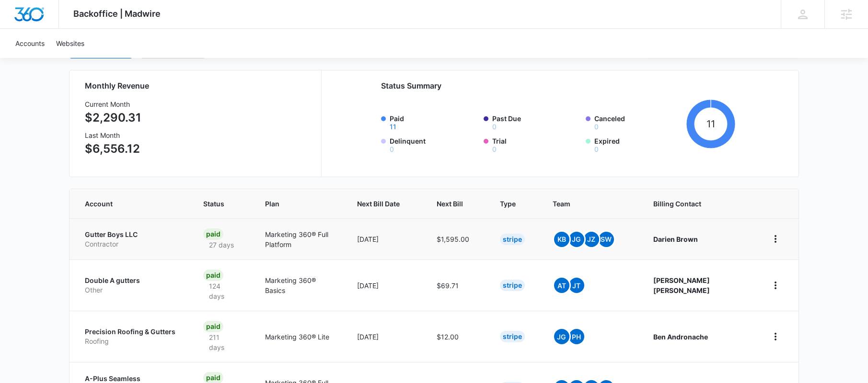 The image size is (868, 383). What do you see at coordinates (450, 203) in the screenshot?
I see `span: Next Bill` at bounding box center [450, 203].